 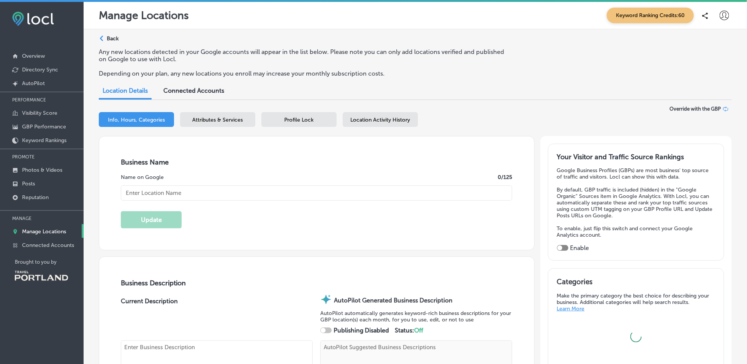 What do you see at coordinates (40, 113) in the screenshot?
I see `p: Visibility Score` at bounding box center [40, 113].